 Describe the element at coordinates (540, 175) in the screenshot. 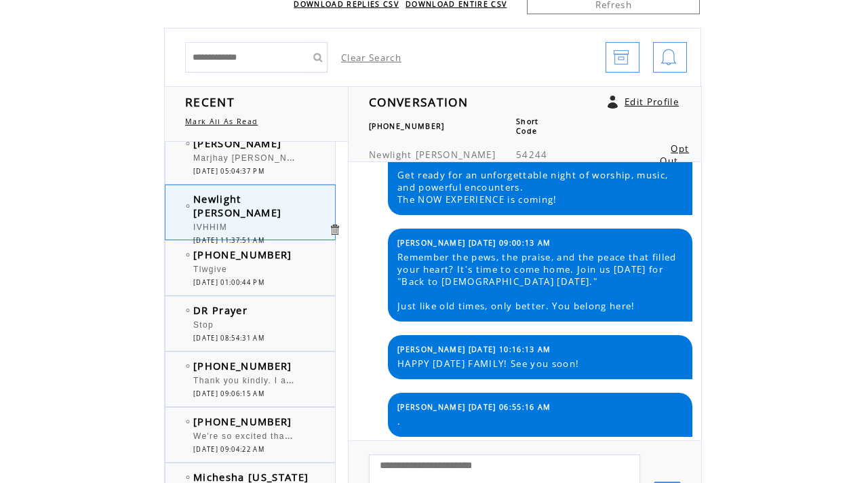

I see `span: Incase you missed our big announcement last week: Get ready for an unforgettable night of worship...` at that location.